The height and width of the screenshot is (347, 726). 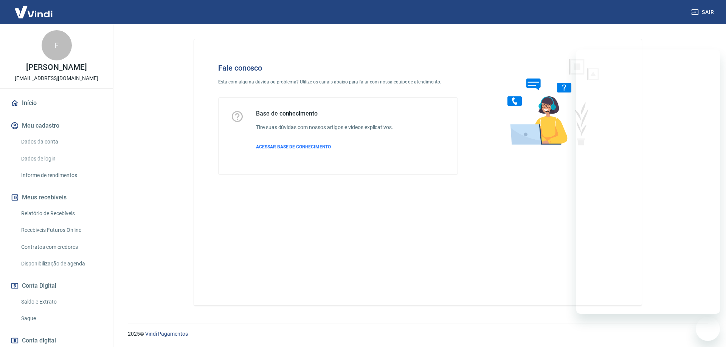 What do you see at coordinates (61, 175) in the screenshot?
I see `a: Informe de rendimentos` at bounding box center [61, 175].